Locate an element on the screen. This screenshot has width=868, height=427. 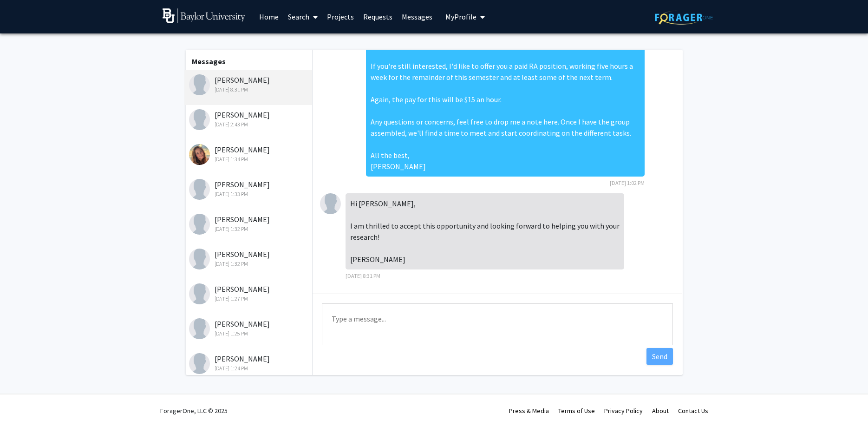
a: Requests is located at coordinates (378, 17).